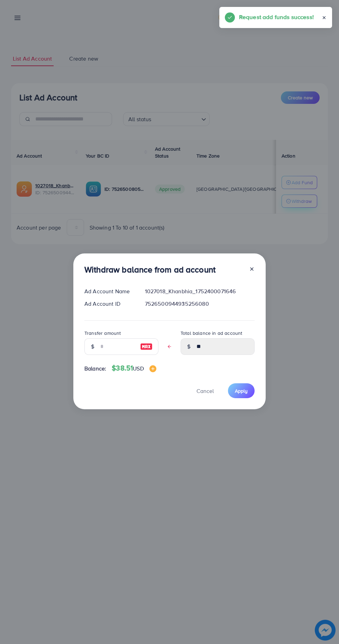 Image resolution: width=339 pixels, height=644 pixels. What do you see at coordinates (211, 333) in the screenshot?
I see `label: Total balance in ad account` at bounding box center [211, 333].